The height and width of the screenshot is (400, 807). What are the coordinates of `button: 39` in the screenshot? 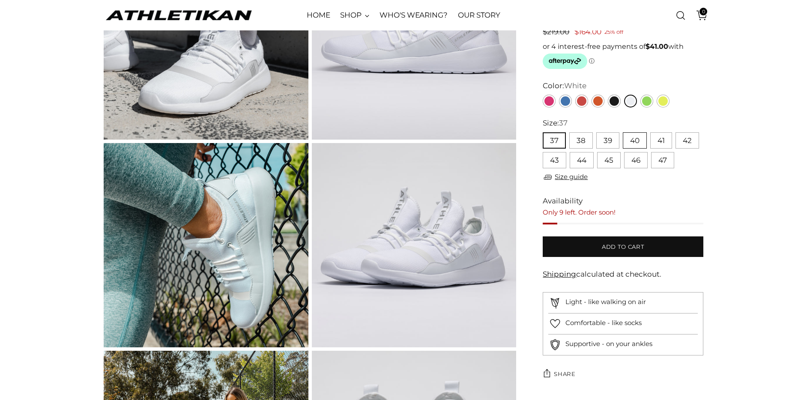 It's located at (608, 140).